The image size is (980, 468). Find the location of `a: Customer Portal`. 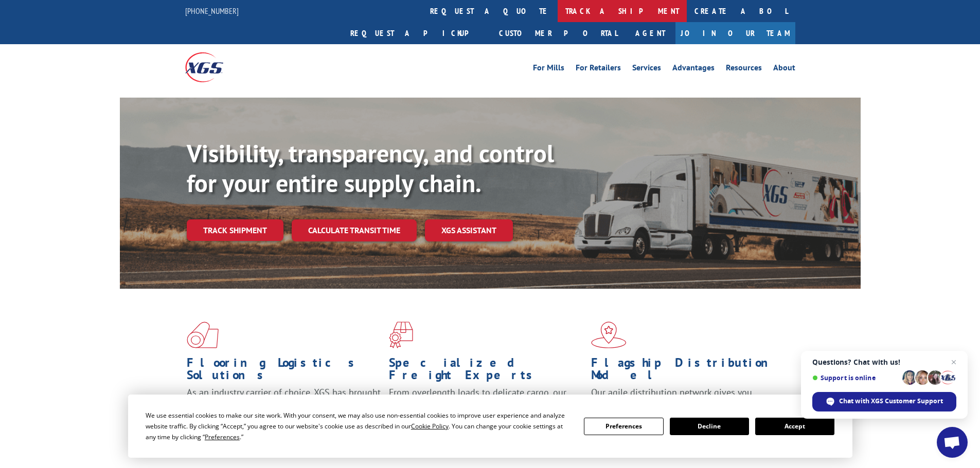

a: Customer Portal is located at coordinates (558, 32).